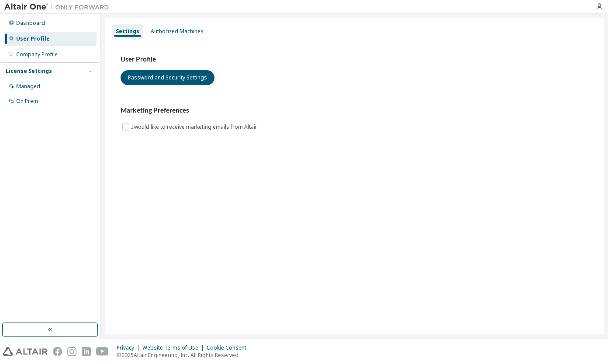 The image size is (608, 364). Describe the element at coordinates (195, 127) in the screenshot. I see `label: I would like to receive marketing emails from Altair` at that location.